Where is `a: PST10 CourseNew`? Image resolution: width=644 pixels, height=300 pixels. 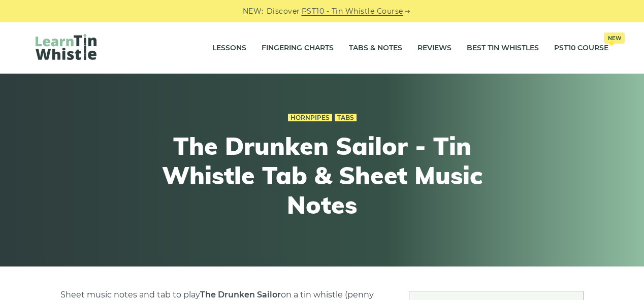
a: PST10 CourseNew is located at coordinates (581, 48).